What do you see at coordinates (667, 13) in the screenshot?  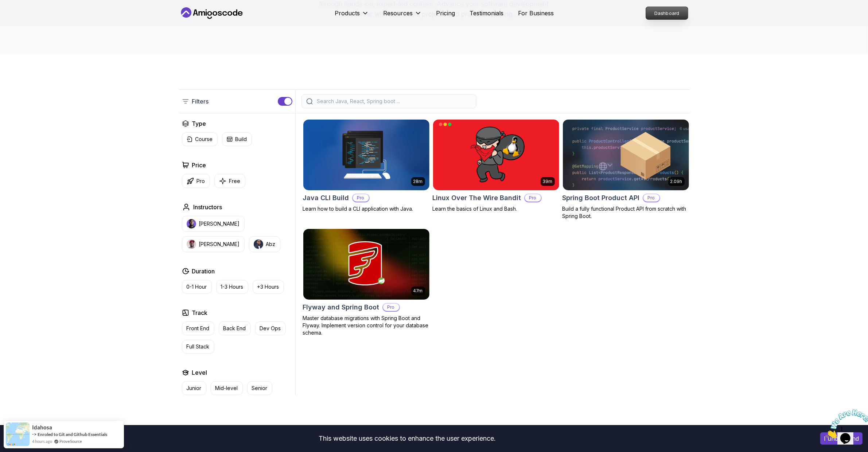 I see `p: Dashboard` at bounding box center [667, 13].